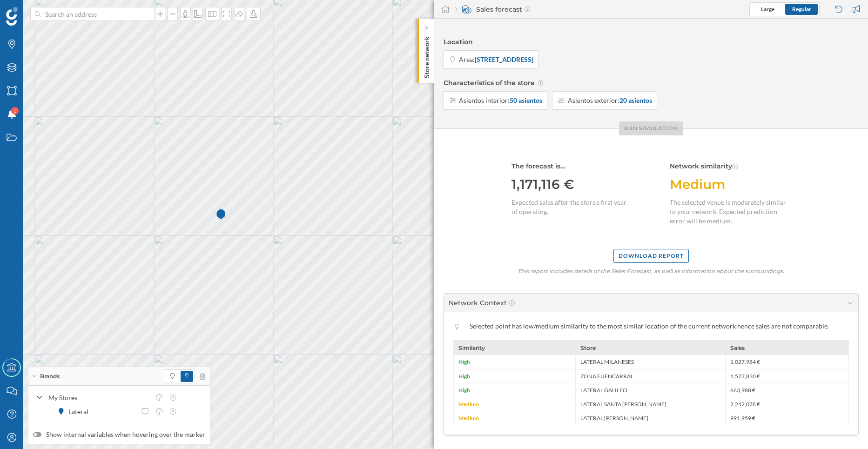 This screenshot has height=449, width=868. What do you see at coordinates (99, 397) in the screenshot?
I see `div: My Stores` at bounding box center [99, 397].